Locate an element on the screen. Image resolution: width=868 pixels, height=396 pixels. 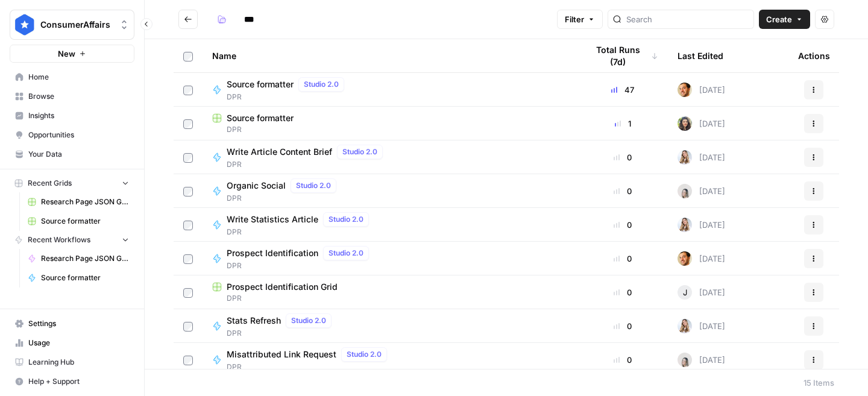
span: Create is located at coordinates (779, 20).